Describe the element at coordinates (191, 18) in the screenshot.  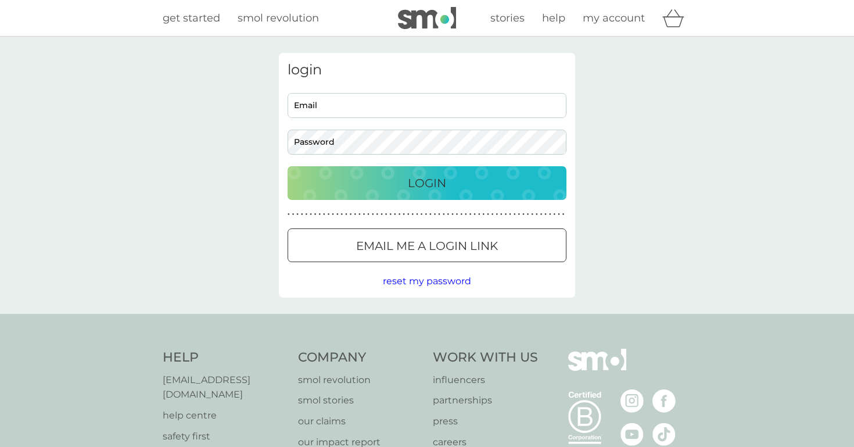
I see `span: get started` at that location.